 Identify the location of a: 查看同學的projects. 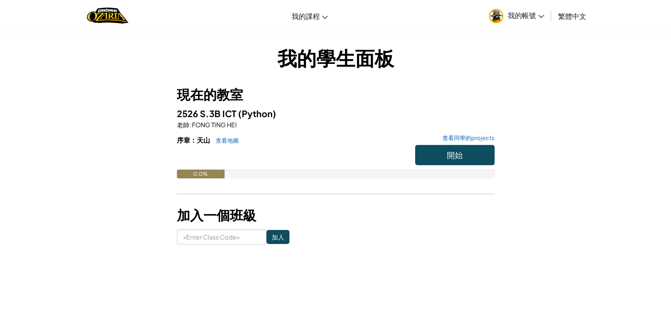
(466, 138).